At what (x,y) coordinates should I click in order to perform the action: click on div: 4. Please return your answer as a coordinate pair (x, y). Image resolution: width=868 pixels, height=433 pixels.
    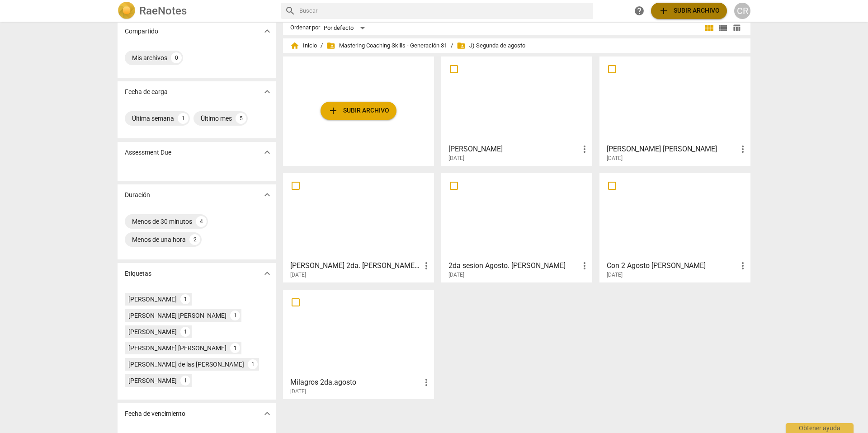
    Looking at the image, I should click on (201, 221).